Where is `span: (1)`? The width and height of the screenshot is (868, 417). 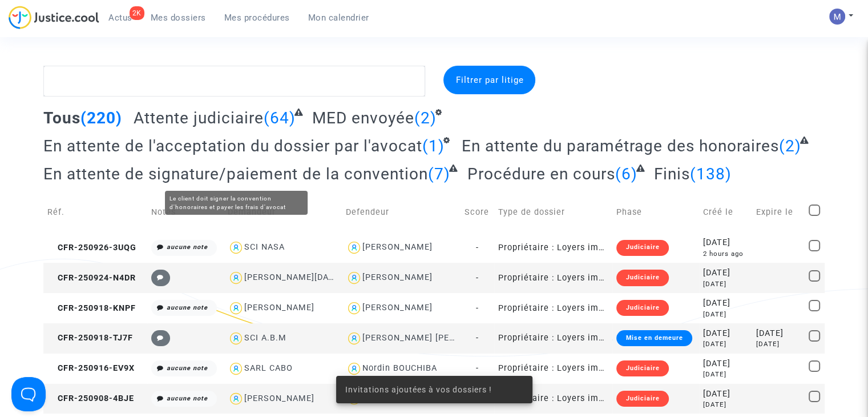 span: (1) is located at coordinates (434, 146).